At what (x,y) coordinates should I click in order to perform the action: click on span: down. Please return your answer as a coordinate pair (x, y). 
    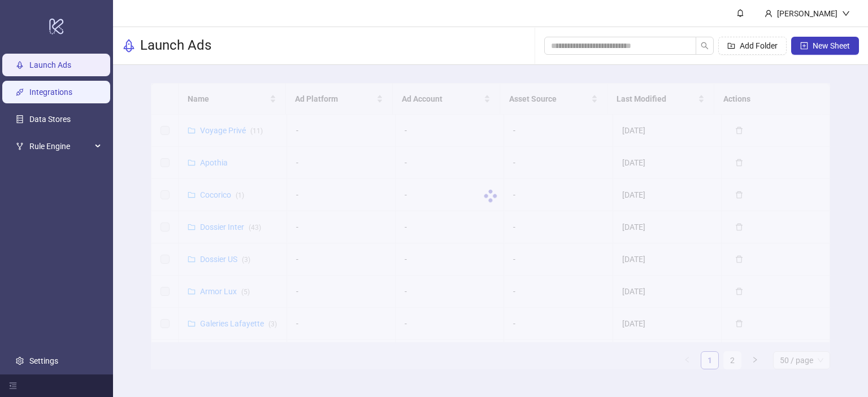
    Looking at the image, I should click on (846, 13).